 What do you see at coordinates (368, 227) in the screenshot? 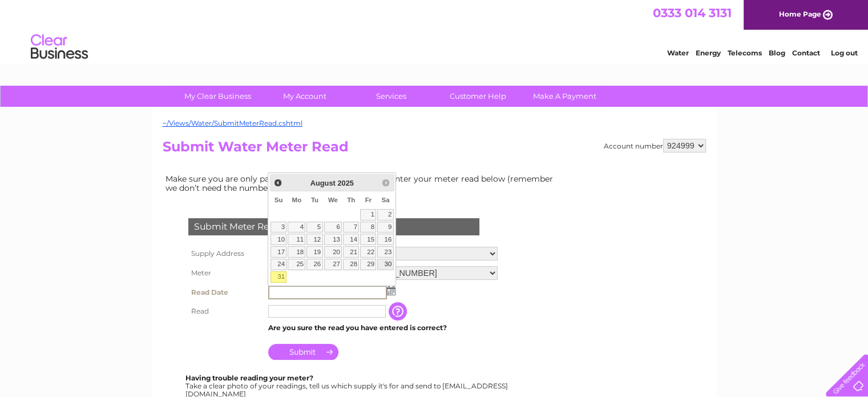
I see `a: 8` at bounding box center [368, 227].